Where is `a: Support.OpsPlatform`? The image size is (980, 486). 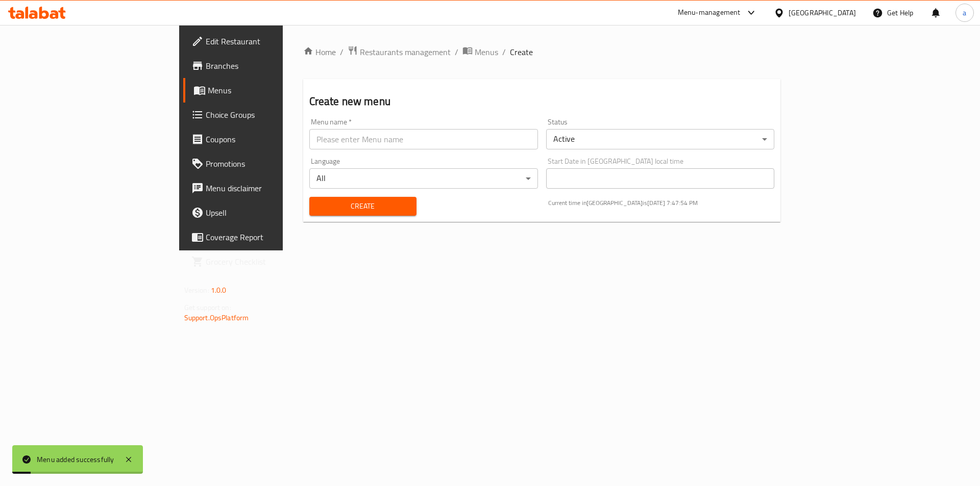
a: Support.OpsPlatform is located at coordinates (216, 318).